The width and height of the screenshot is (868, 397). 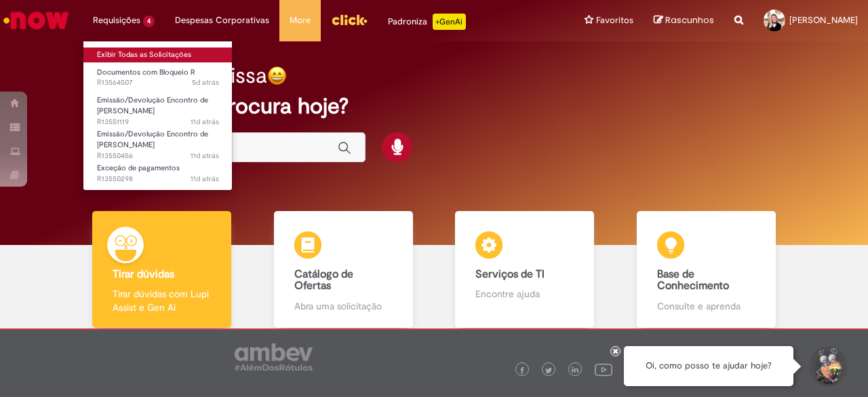 I want to click on p: +GenAi, so click(x=449, y=22).